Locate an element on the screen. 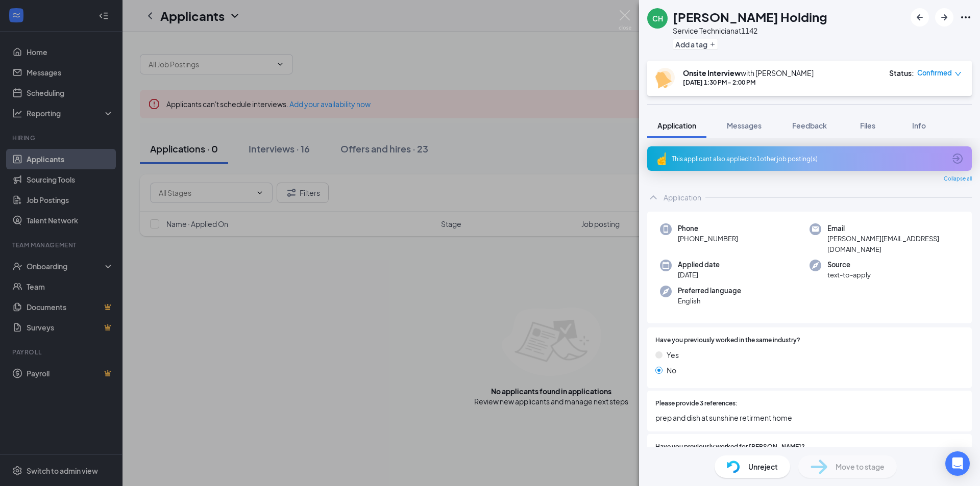 The width and height of the screenshot is (980, 486). span: prep and dish at sunshine retirment home is located at coordinates (809, 418).